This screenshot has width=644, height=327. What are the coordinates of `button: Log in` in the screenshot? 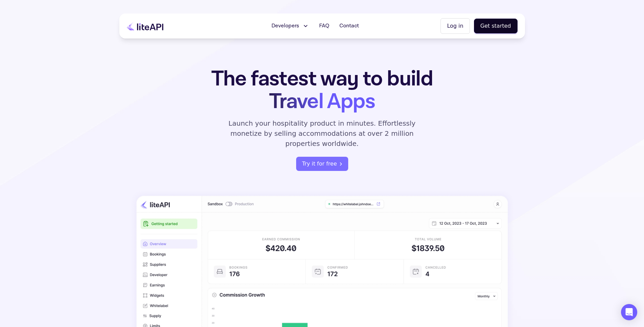 It's located at (455, 26).